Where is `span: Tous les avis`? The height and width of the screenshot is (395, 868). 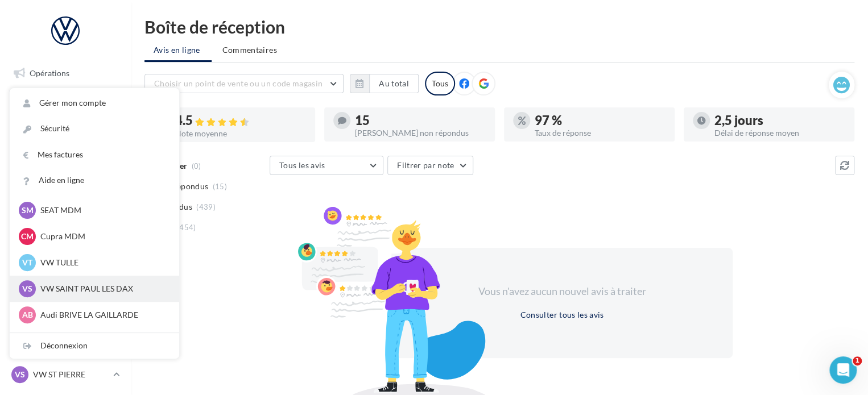
span: Tous les avis is located at coordinates (302, 165).